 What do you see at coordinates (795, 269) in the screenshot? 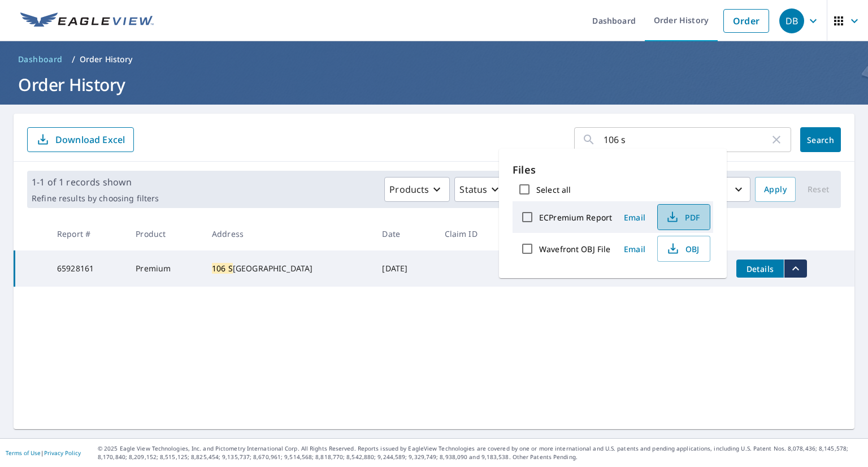
I see `button: filesDropdownBtn-65928161` at bounding box center [795, 269].